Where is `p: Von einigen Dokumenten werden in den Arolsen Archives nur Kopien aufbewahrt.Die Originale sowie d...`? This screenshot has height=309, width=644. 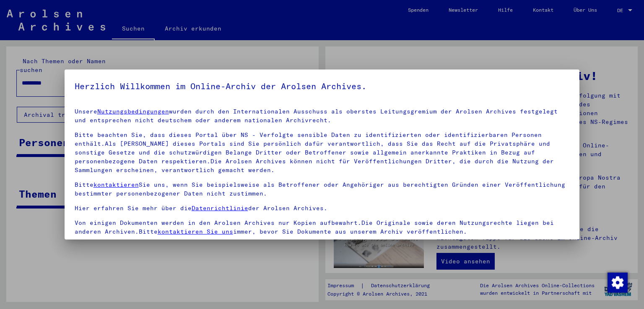 p: Von einigen Dokumenten werden in den Arolsen Archives nur Kopien aufbewahrt.Die Originale sowie d... is located at coordinates (322, 227).